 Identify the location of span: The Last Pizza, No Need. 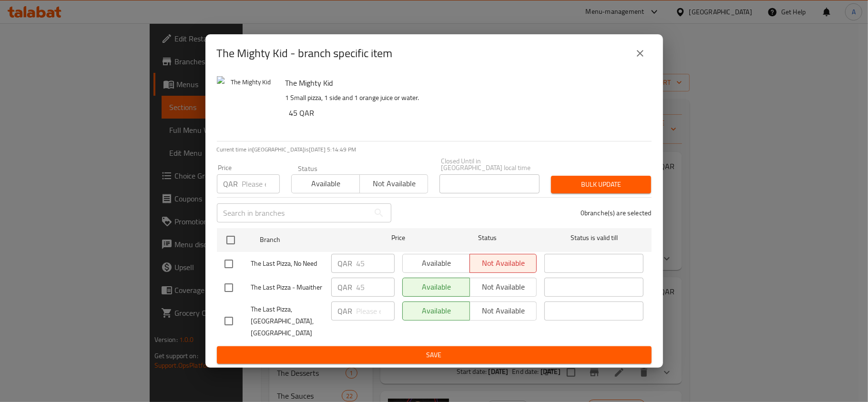
(287, 263).